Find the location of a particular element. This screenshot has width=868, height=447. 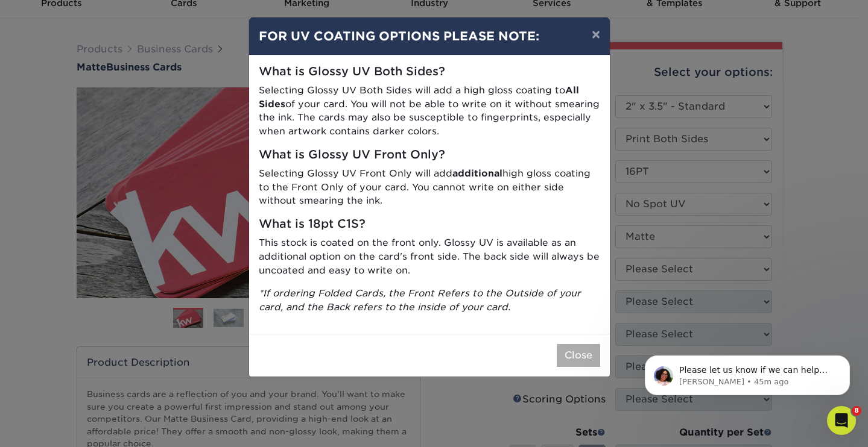

h5: What is Glossy UV Front Only? is located at coordinates (429, 155).